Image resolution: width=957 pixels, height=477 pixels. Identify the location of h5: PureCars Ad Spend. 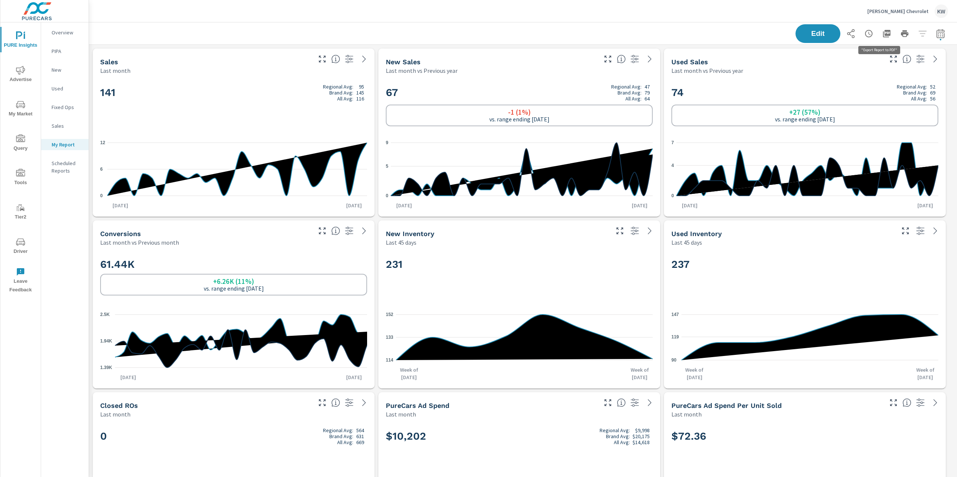
(418, 406).